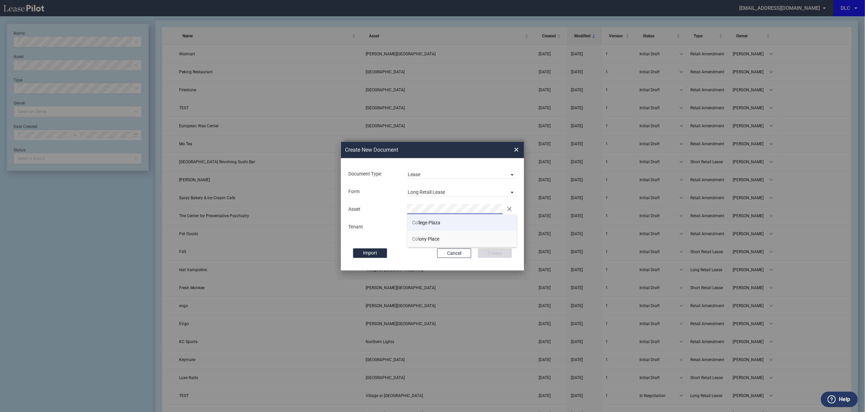 Image resolution: width=865 pixels, height=412 pixels. Describe the element at coordinates (462, 174) in the screenshot. I see `md-select: Document Type: Lease` at that location.